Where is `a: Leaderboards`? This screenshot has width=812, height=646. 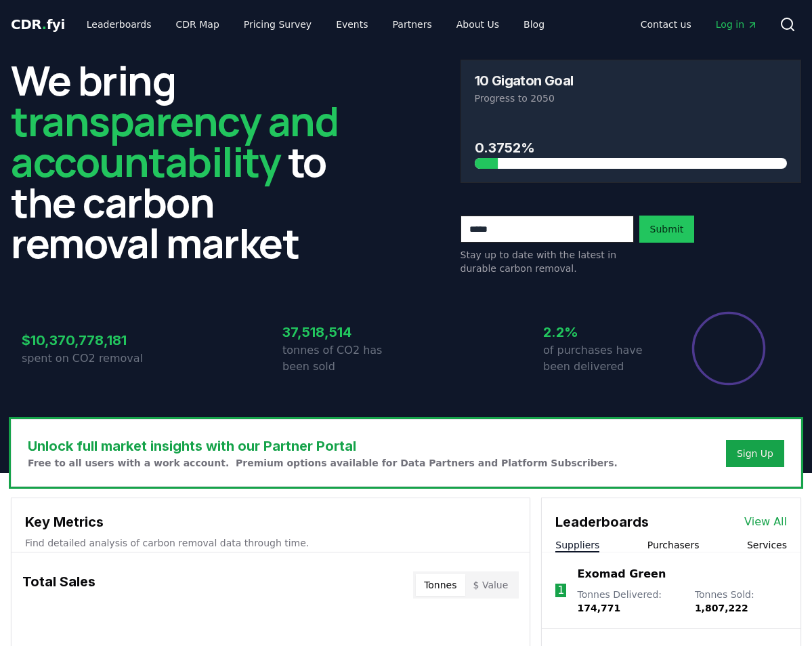 a: Leaderboards is located at coordinates (119, 25).